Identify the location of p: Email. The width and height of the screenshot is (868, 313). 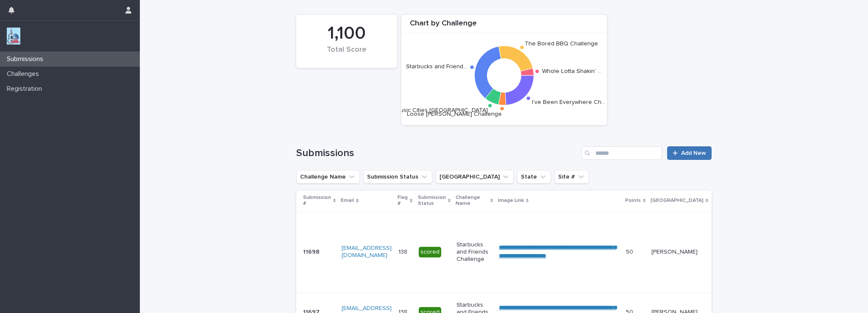
(347, 200).